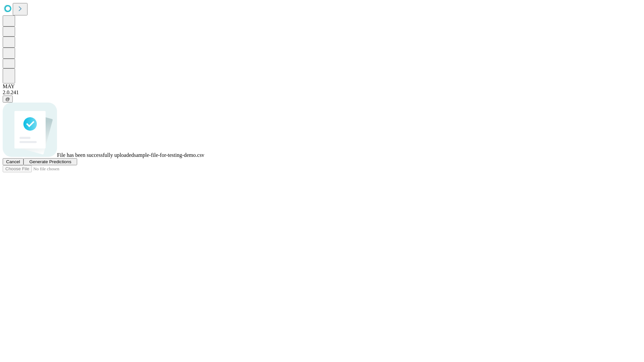  I want to click on button: Cancel, so click(13, 162).